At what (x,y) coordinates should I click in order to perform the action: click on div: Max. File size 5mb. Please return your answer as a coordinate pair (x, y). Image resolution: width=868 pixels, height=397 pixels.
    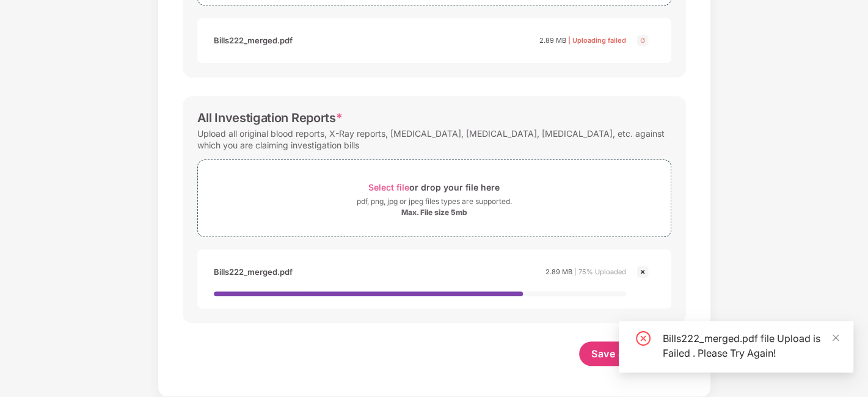
    Looking at the image, I should click on (434, 213).